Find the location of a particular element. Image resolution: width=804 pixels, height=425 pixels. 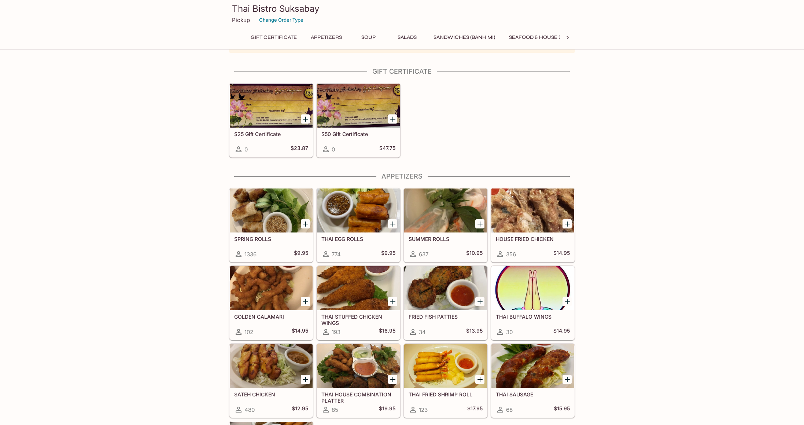

h5: THAI FRIED SHRIMP ROLL is located at coordinates (446, 394).